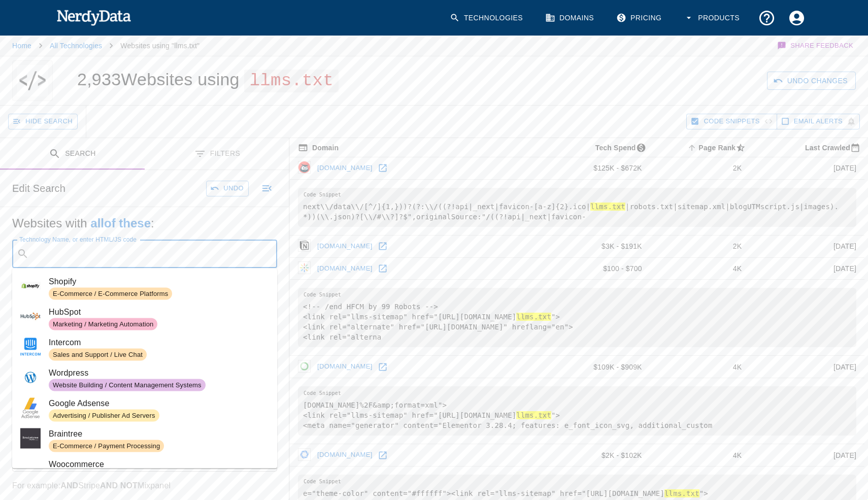  Describe the element at coordinates (640, 18) in the screenshot. I see `a: Pricing` at that location.